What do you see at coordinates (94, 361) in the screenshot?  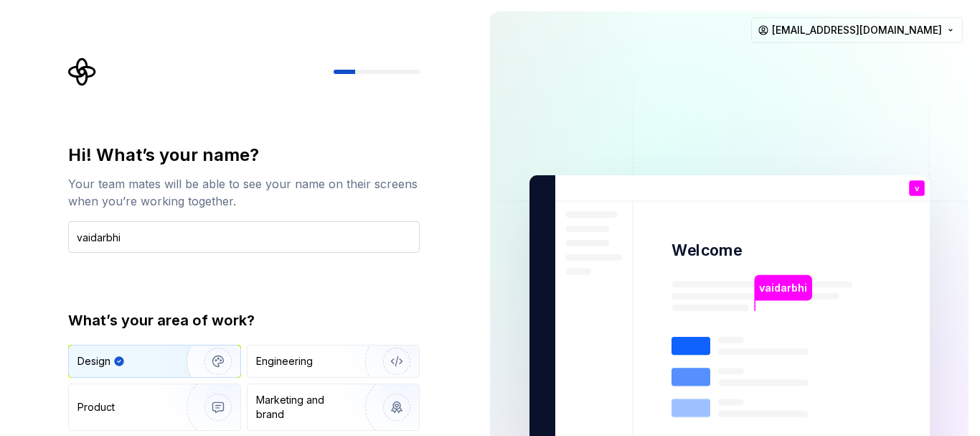 I see `div: Design` at bounding box center [94, 361].